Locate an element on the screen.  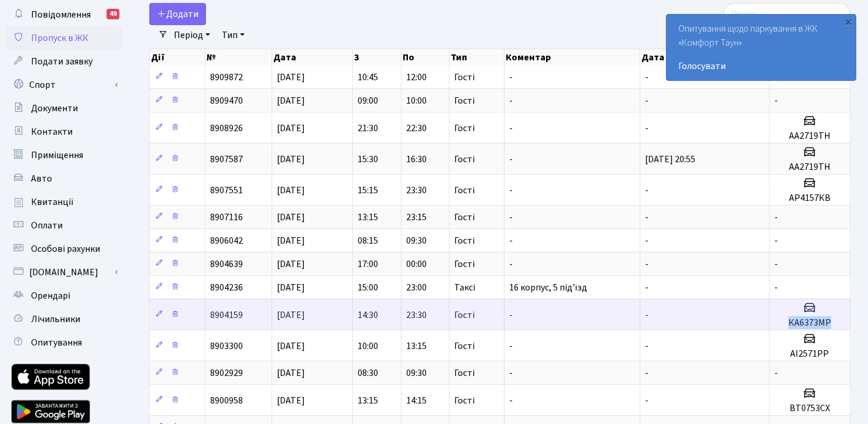
a: Повідомлення49 is located at coordinates (64, 15).